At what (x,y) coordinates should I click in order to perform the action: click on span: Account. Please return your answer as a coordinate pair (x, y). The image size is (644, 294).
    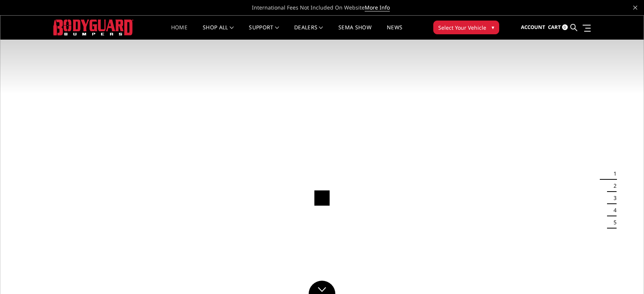
    Looking at the image, I should click on (533, 27).